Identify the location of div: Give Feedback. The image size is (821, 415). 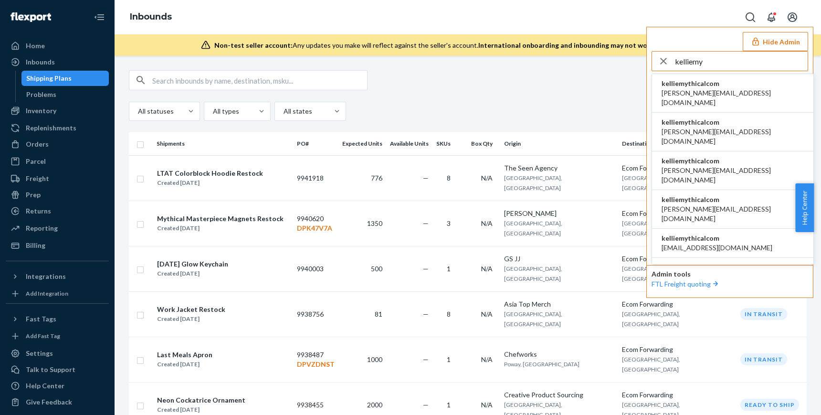
(49, 402).